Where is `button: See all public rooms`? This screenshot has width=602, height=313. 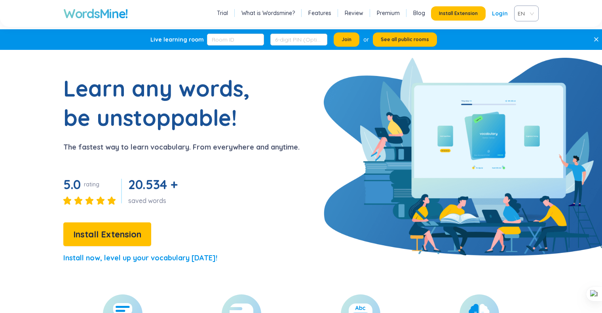 button: See all public rooms is located at coordinates (405, 40).